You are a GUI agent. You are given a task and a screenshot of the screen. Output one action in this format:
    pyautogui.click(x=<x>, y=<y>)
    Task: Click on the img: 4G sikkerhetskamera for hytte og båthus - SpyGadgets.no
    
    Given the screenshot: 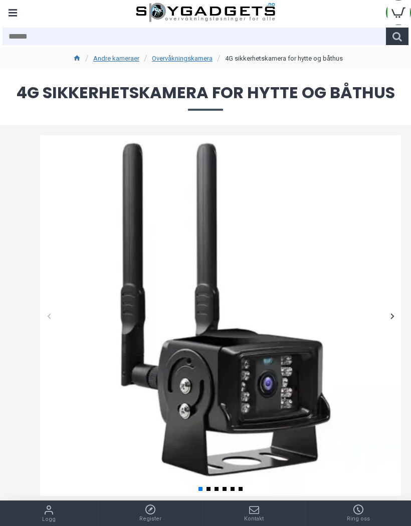 What is the action you would take?
    pyautogui.click(x=220, y=316)
    